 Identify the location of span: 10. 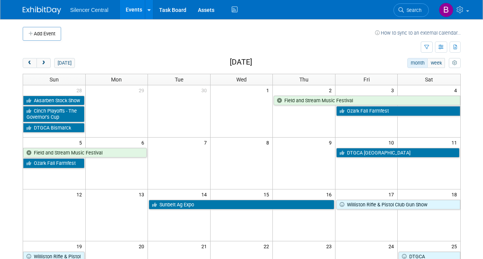
(392, 142).